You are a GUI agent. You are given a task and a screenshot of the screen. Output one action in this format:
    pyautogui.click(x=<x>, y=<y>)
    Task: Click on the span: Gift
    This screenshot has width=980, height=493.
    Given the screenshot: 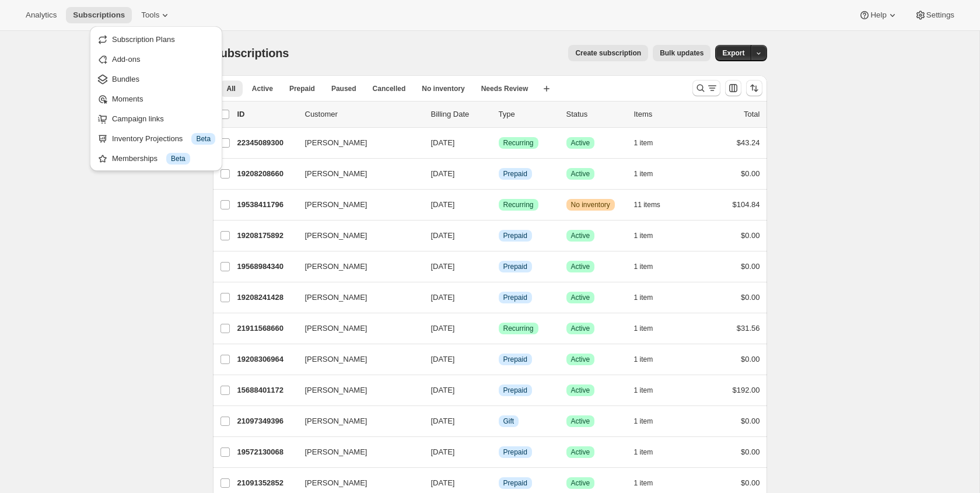 What is the action you would take?
    pyautogui.click(x=509, y=421)
    